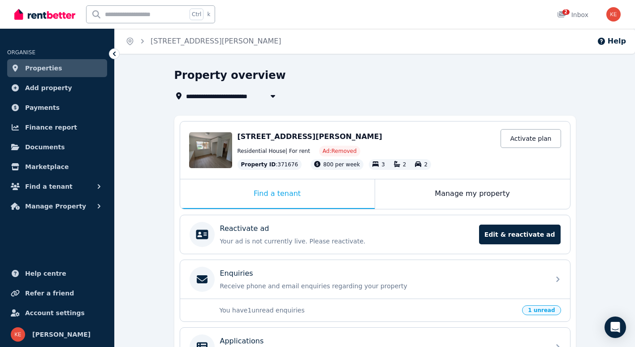  I want to click on p: You have 1 unread enquiries, so click(369, 310).